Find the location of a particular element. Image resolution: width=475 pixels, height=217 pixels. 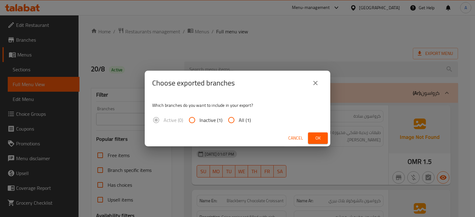

span: Inactive (1) is located at coordinates (211, 120).